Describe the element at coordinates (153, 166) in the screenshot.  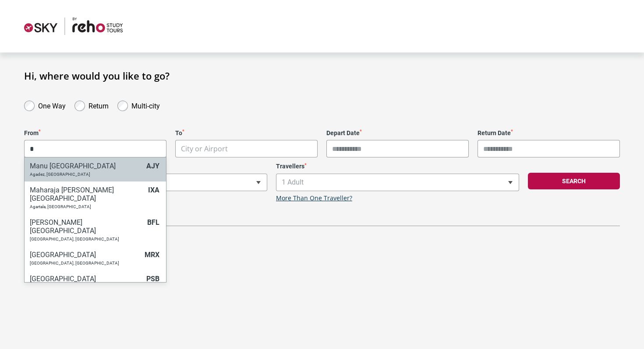
I see `span: AJY` at that location.